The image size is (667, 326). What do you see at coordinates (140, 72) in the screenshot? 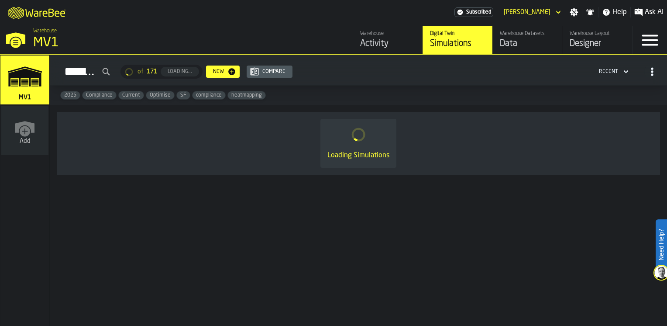
I see `span: of` at bounding box center [140, 72].